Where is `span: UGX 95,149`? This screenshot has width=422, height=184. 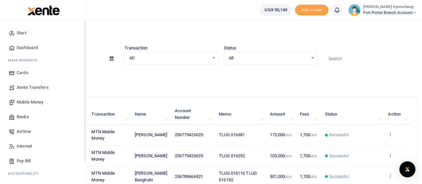
span: UGX 95,149 is located at coordinates (276, 10).